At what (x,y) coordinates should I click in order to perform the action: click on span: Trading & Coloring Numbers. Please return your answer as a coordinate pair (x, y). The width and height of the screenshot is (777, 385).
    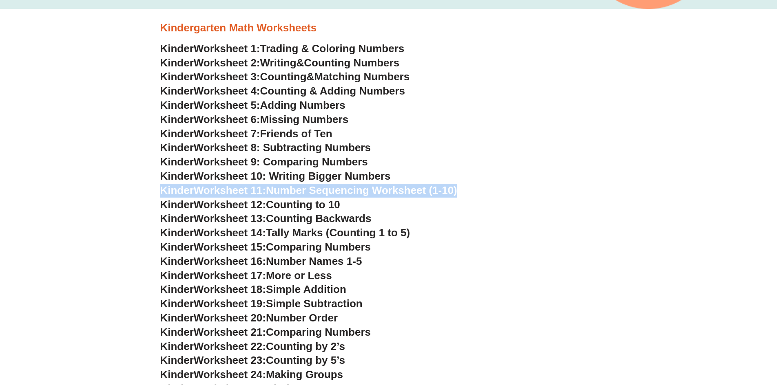
    Looking at the image, I should click on (332, 49).